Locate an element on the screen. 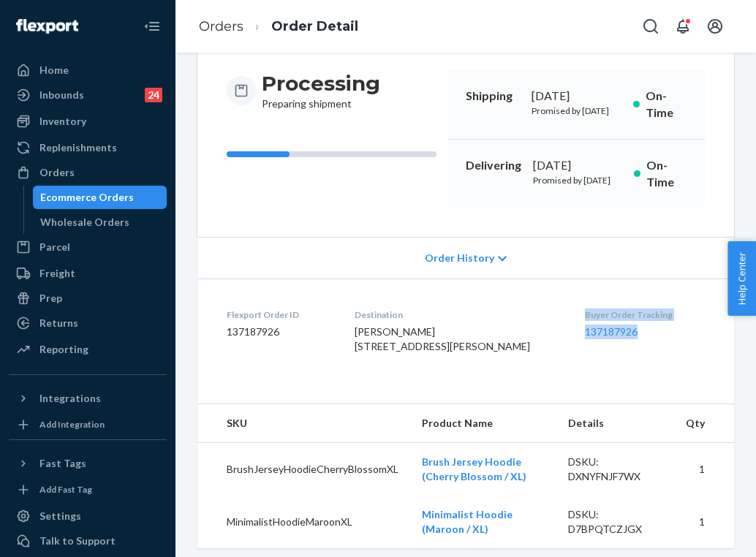 This screenshot has height=557, width=756. a: 137187926 is located at coordinates (612, 331).